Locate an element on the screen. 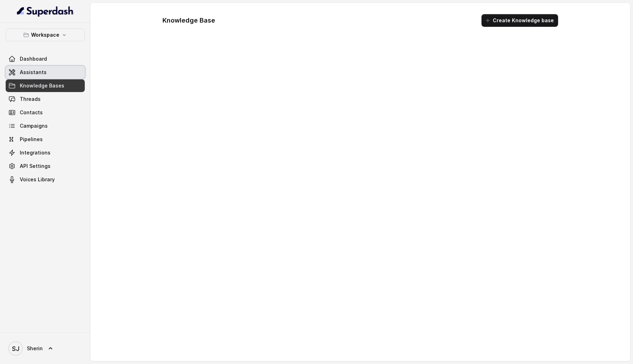  a: Assistants is located at coordinates (45, 72).